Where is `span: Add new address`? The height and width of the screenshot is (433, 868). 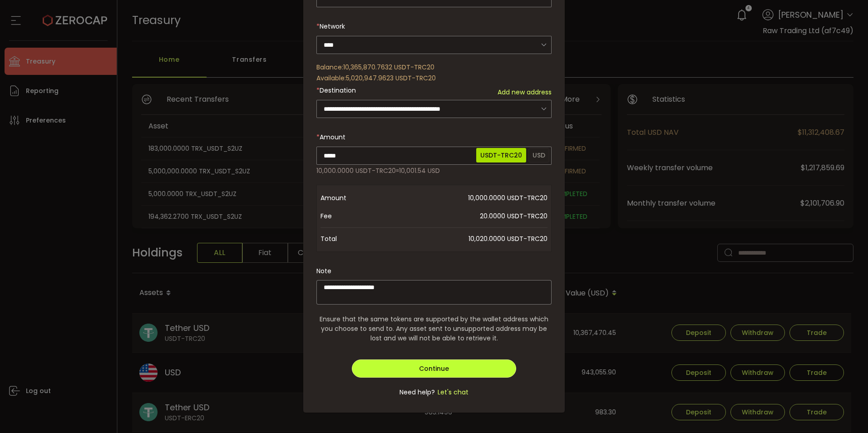 span: Add new address is located at coordinates (524, 92).